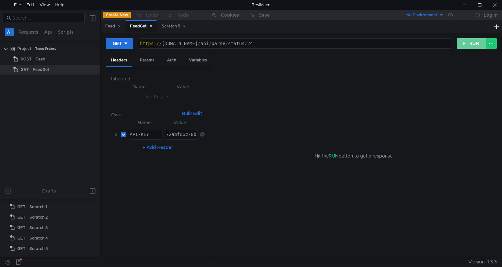 The image size is (502, 267). Describe the element at coordinates (45, 49) in the screenshot. I see `div: Temp Project` at that location.